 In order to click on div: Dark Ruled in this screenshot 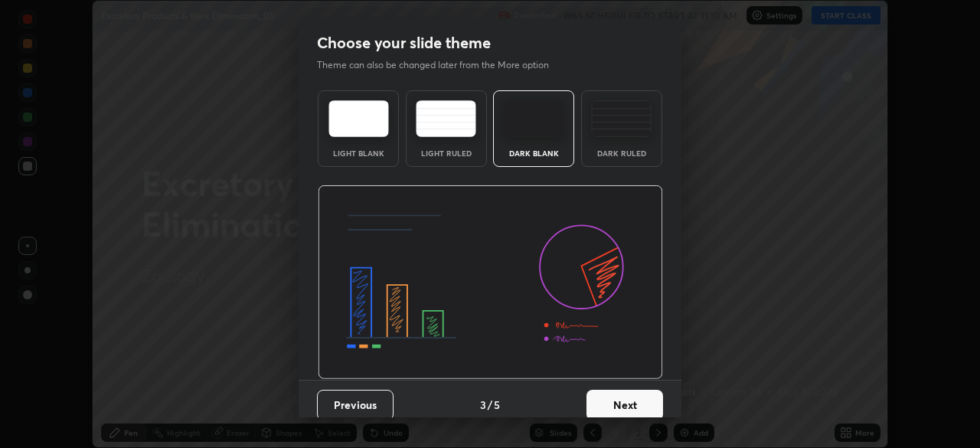, I will do `click(622, 153)`.